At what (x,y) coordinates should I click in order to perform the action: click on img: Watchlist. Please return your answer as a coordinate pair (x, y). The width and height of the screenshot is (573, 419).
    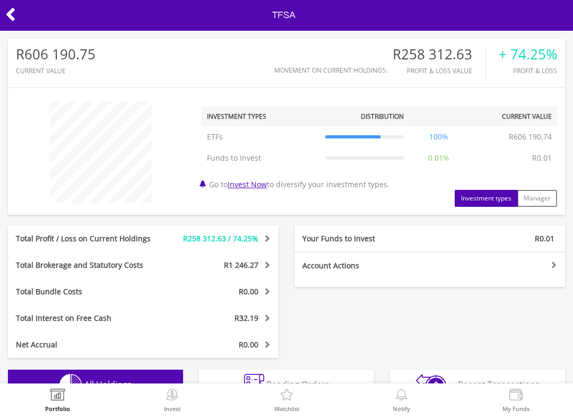
    Looking at the image, I should click on (287, 397).